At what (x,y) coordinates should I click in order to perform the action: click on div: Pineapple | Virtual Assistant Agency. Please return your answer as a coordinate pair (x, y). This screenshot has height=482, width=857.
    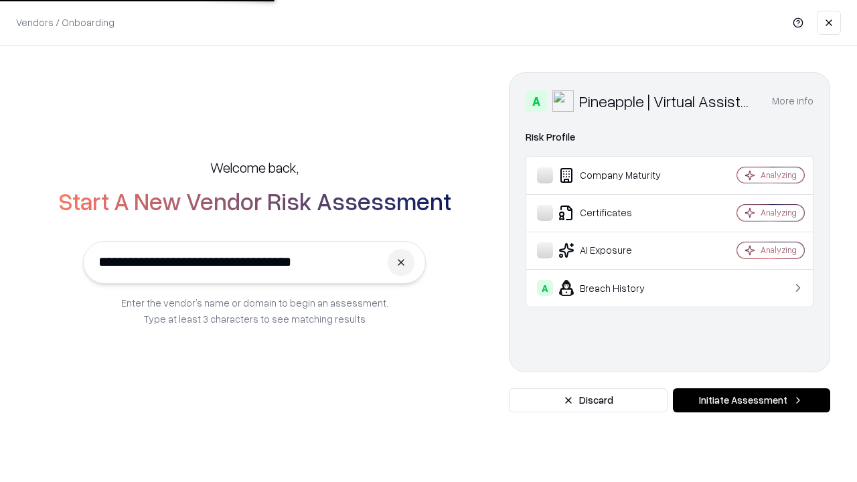
    Looking at the image, I should click on (668, 101).